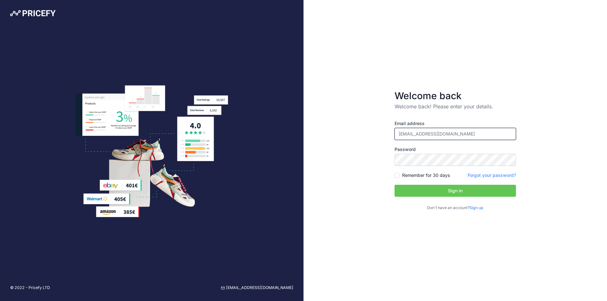 The image size is (607, 301). What do you see at coordinates (455, 191) in the screenshot?
I see `button: Sign in` at bounding box center [455, 191].